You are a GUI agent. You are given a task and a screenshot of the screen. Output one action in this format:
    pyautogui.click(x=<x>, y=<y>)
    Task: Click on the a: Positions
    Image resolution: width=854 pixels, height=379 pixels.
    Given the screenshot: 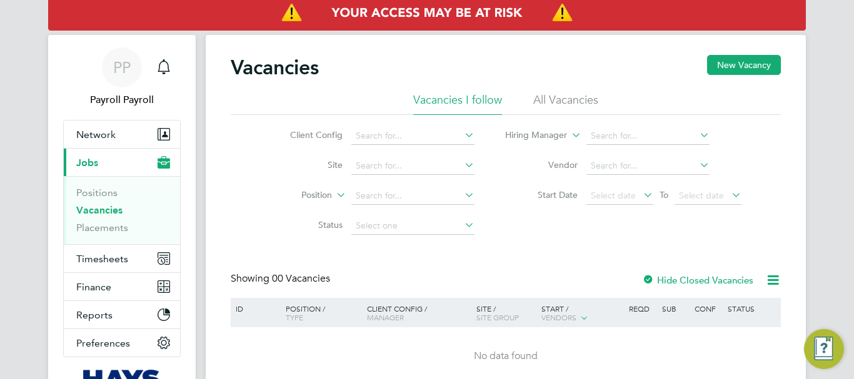 What is the action you would take?
    pyautogui.click(x=97, y=193)
    